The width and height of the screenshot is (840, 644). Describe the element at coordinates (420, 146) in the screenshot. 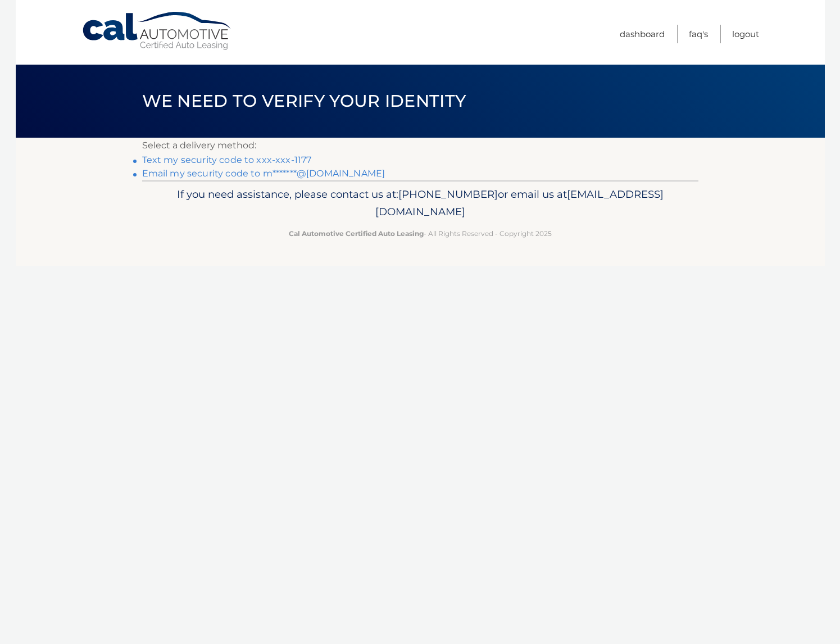

I see `p: Select a delivery method:` at that location.